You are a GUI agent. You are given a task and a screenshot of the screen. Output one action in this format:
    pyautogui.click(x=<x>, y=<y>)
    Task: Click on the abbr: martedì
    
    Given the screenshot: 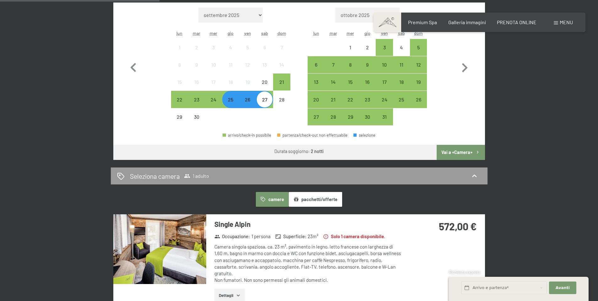 What is the action you would take?
    pyautogui.click(x=334, y=33)
    